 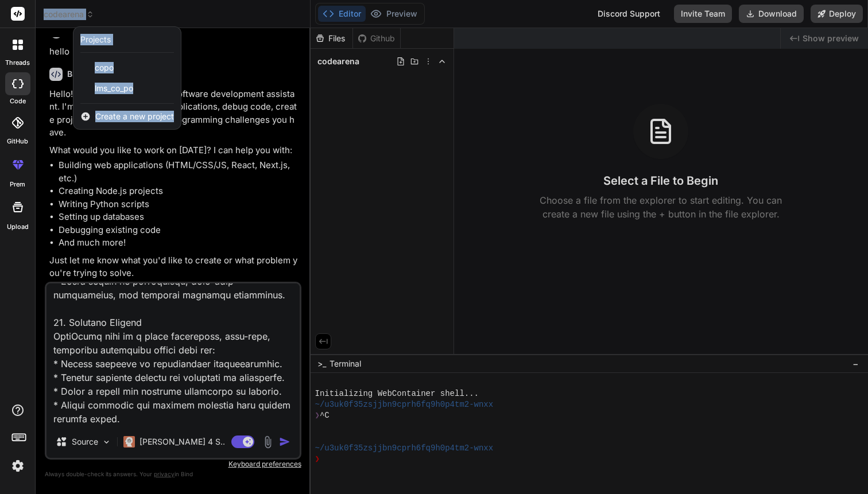 What do you see at coordinates (134, 116) in the screenshot?
I see `span: Create a new project` at bounding box center [134, 116].